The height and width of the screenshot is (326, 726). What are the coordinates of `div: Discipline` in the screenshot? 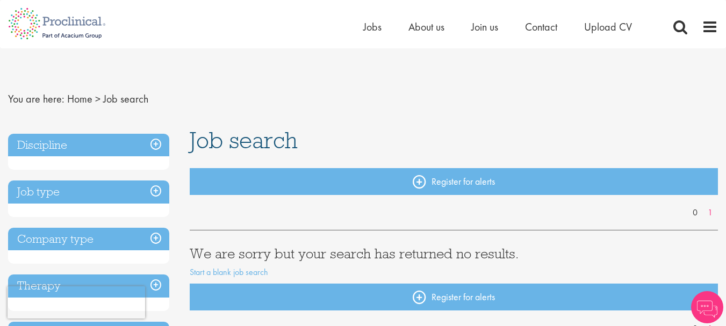 It's located at (89, 145).